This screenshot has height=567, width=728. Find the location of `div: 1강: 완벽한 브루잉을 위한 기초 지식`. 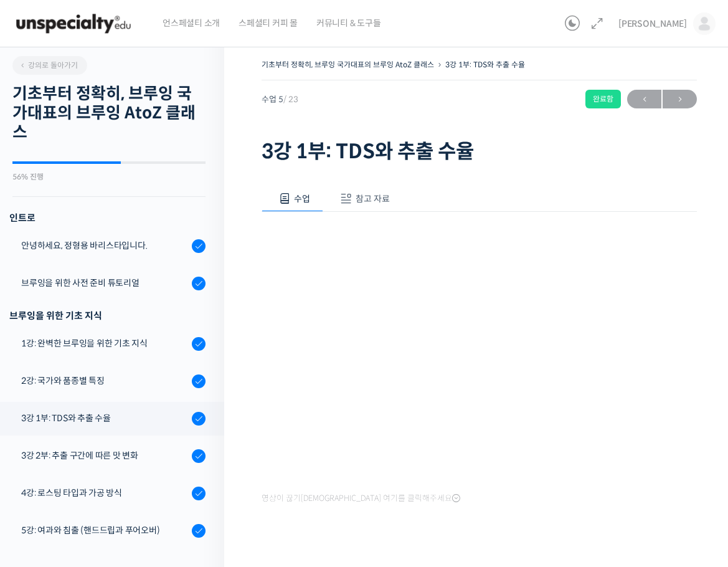

div: 1강: 완벽한 브루잉을 위한 기초 지식 is located at coordinates (105, 343).